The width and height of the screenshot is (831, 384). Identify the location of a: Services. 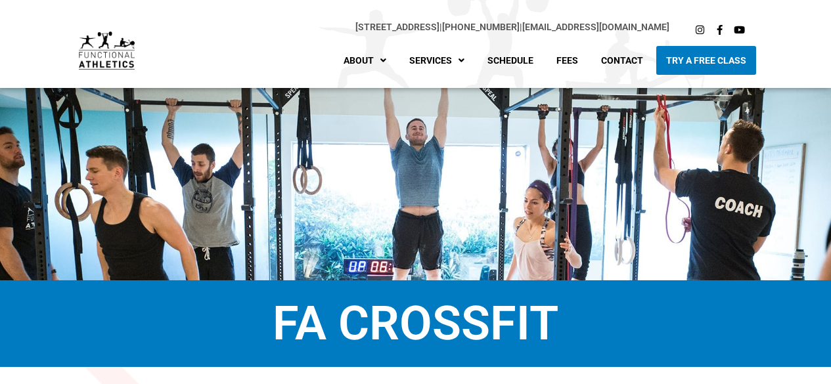
(437, 60).